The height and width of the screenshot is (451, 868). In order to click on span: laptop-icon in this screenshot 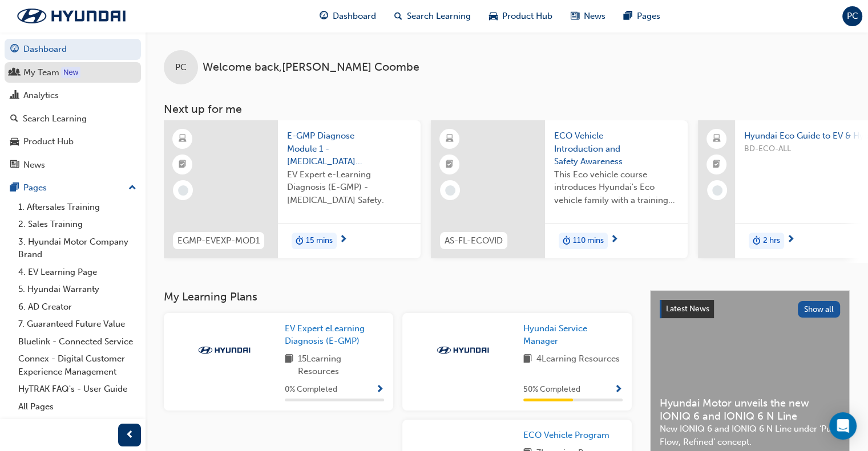, I will do `click(717, 139)`.